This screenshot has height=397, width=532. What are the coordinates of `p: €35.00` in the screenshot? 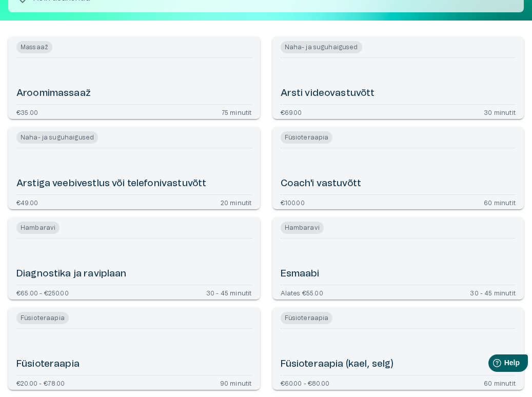 It's located at (28, 112).